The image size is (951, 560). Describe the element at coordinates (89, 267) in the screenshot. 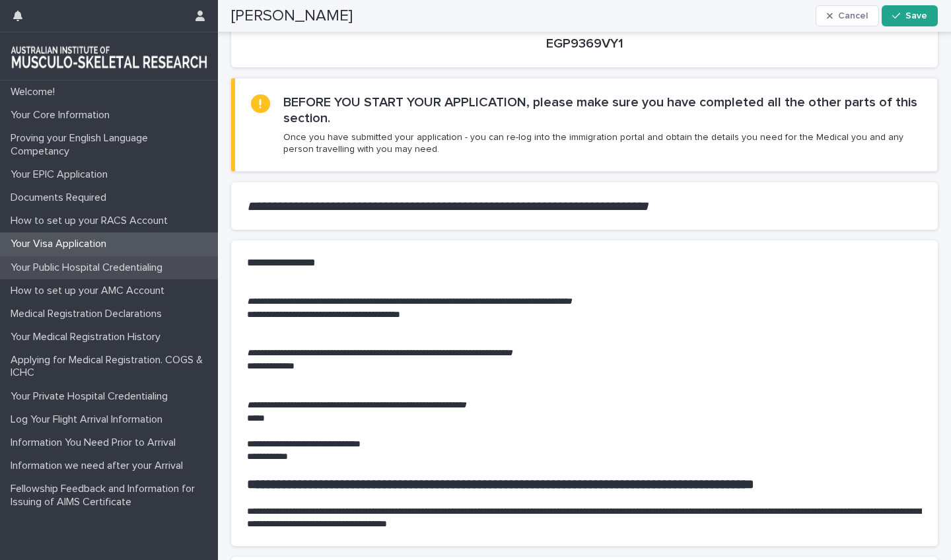

I see `p: Your Public Hospital Credentialing` at that location.